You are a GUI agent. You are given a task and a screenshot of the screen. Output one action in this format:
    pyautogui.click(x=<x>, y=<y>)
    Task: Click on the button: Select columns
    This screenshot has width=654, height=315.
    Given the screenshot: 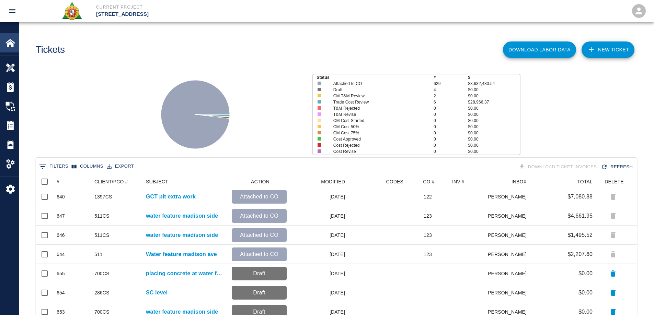 What is the action you would take?
    pyautogui.click(x=88, y=166)
    